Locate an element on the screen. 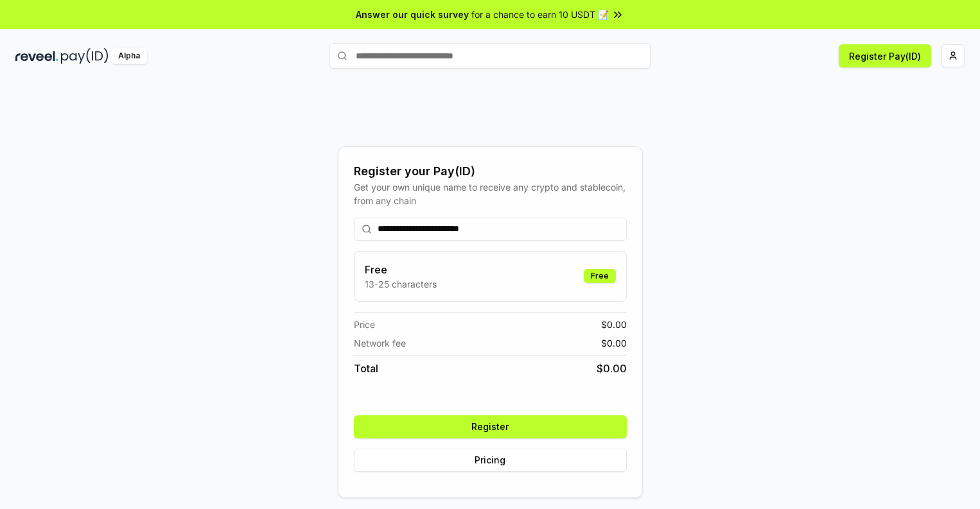 The image size is (980, 509). button: Register is located at coordinates (490, 427).